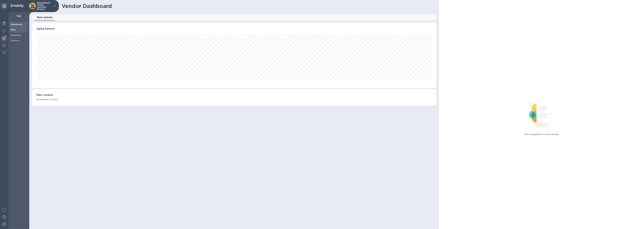 The height and width of the screenshot is (229, 644). I want to click on p: No vendors to show, so click(234, 99).